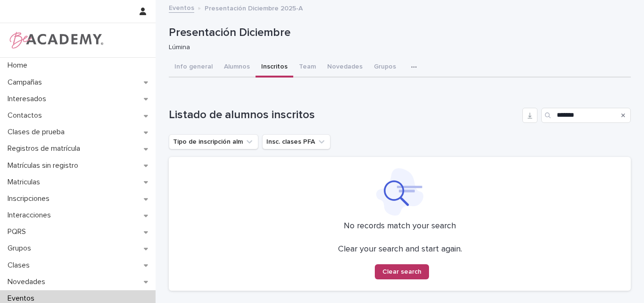 Image resolution: width=644 pixels, height=303 pixels. What do you see at coordinates (23, 298) in the screenshot?
I see `p: Eventos` at bounding box center [23, 298].